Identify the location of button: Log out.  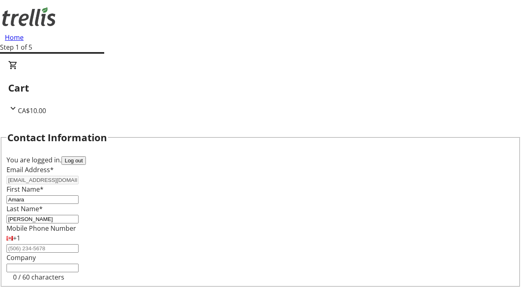
(74, 160).